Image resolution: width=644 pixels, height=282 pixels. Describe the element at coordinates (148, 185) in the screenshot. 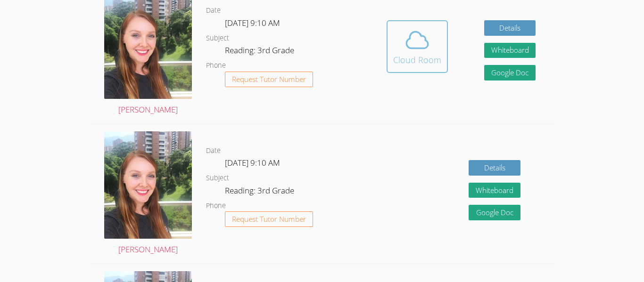

I see `img: avatar.png` at that location.